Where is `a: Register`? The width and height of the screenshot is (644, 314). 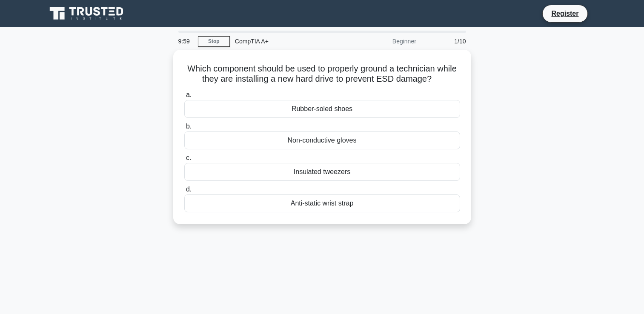
a: Register is located at coordinates (565, 14).